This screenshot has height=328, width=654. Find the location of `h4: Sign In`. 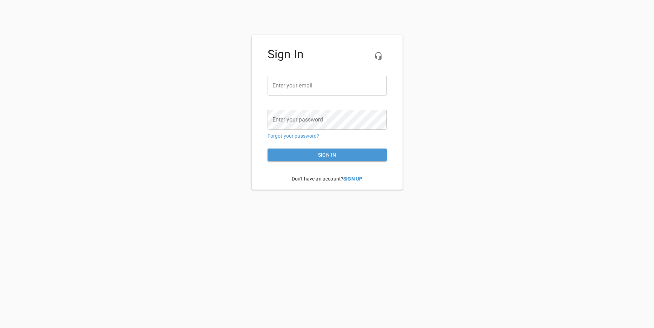

h4: Sign In is located at coordinates (327, 54).